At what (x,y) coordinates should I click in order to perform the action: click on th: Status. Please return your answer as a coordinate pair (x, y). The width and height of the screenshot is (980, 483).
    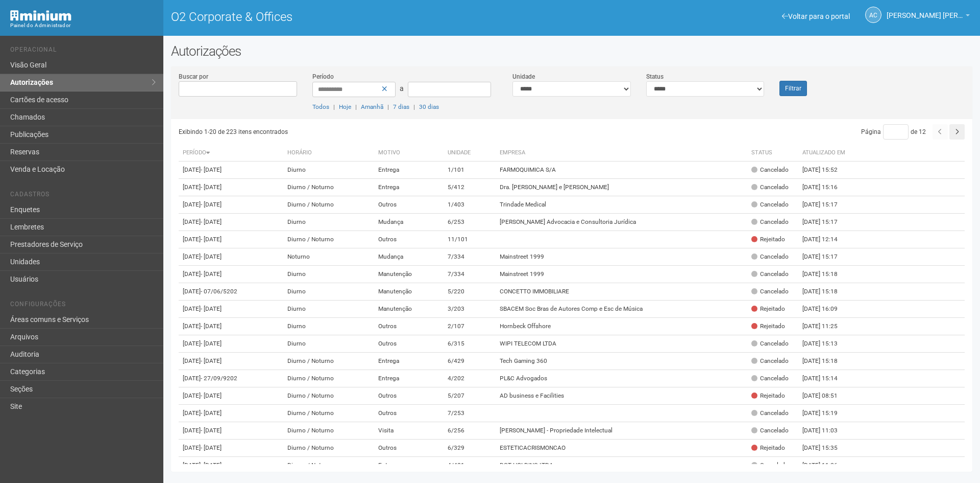
    Looking at the image, I should click on (773, 152).